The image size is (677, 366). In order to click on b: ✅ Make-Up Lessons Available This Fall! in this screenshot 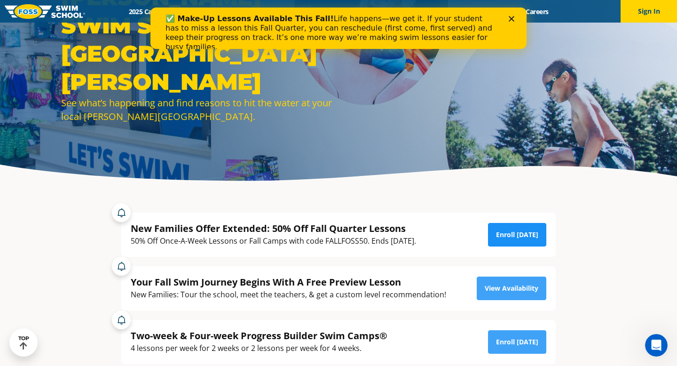, I will do `click(99, 11)`.